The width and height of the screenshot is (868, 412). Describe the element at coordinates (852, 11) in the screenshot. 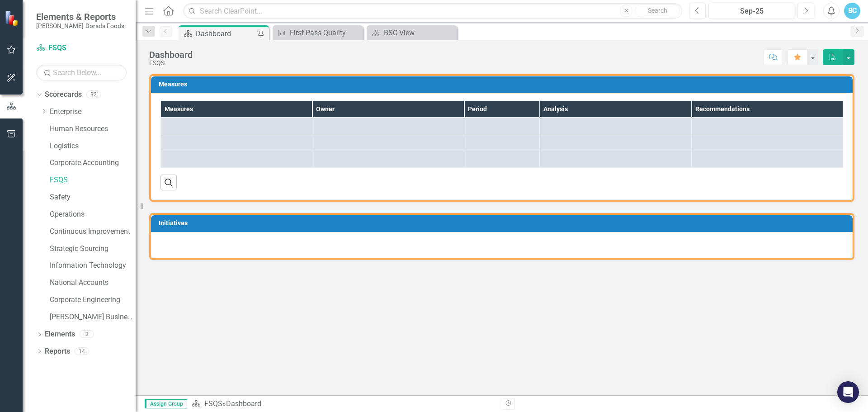

I see `div: BC` at that location.